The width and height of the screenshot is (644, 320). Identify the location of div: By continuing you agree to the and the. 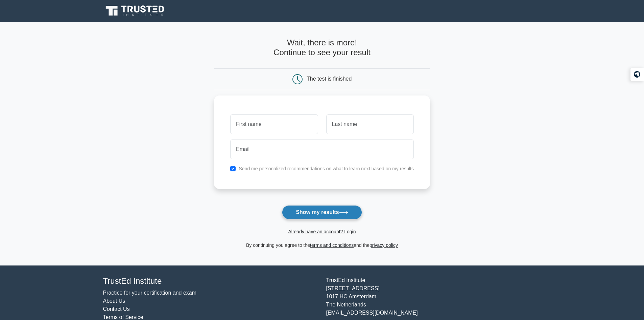
(322, 245).